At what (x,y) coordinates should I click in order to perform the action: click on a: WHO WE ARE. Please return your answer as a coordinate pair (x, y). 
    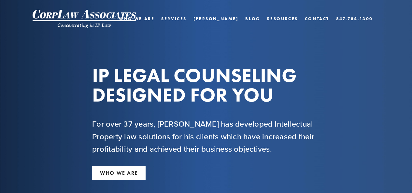
    Looking at the image, I should click on (119, 173).